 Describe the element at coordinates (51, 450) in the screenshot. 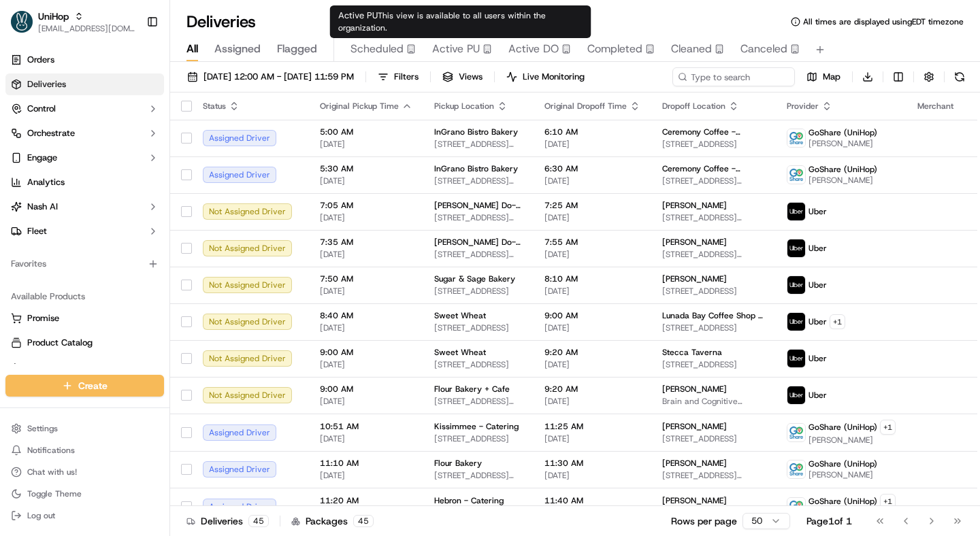

I see `span: Notifications` at that location.